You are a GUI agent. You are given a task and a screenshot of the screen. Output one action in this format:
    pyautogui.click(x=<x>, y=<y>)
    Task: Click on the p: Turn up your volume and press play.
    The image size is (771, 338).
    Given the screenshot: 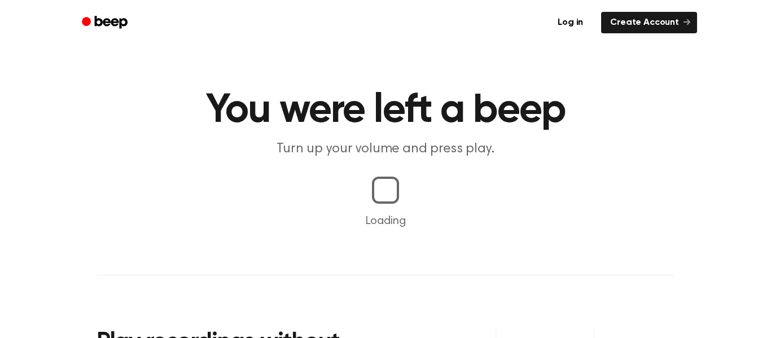 What is the action you would take?
    pyautogui.click(x=386, y=149)
    